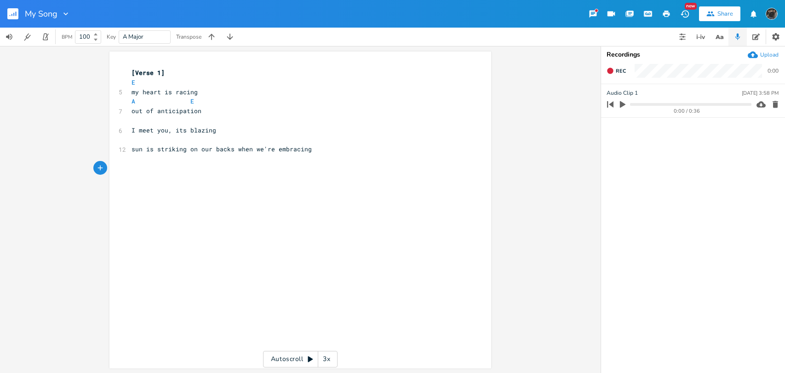  Describe the element at coordinates (165, 92) in the screenshot. I see `span: my heart is racing` at that location.